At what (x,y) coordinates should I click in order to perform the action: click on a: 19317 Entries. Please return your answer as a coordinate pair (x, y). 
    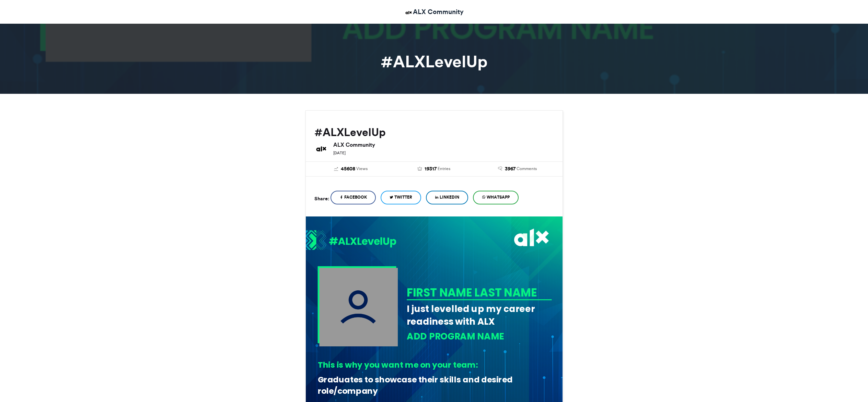
    Looking at the image, I should click on (434, 169).